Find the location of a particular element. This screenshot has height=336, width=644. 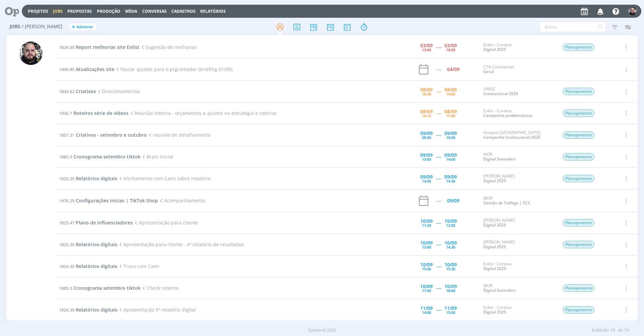

span: 1825.35 is located at coordinates (67, 178).